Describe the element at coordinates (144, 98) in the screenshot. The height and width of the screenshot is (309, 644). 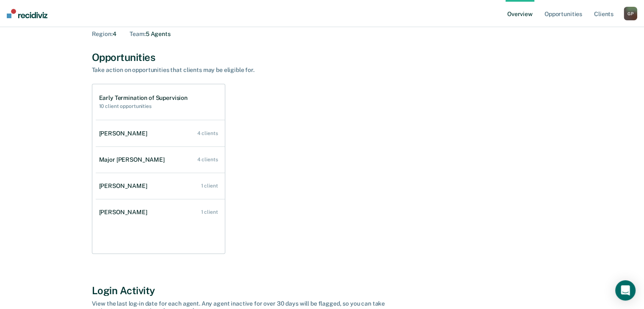
I see `h1: Early Termination of Supervision` at that location.